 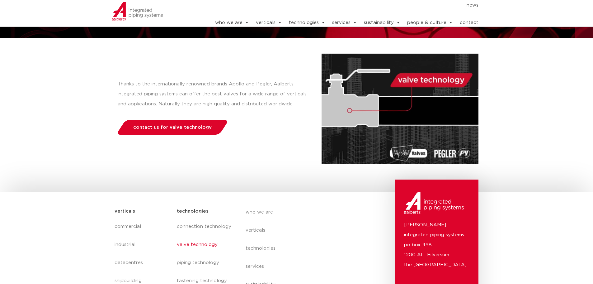 What do you see at coordinates (430, 23) in the screenshot?
I see `a: people & culture` at bounding box center [430, 23].